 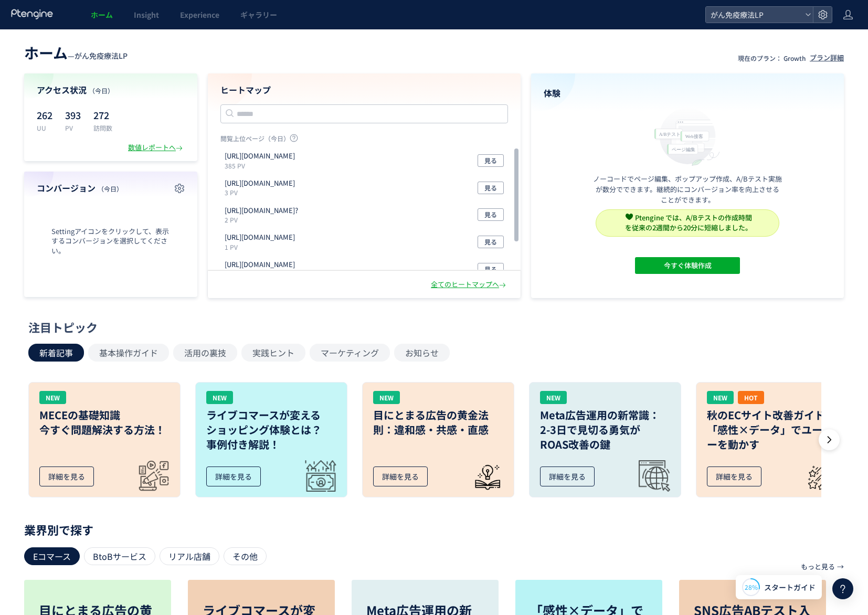 I want to click on div: その他, so click(x=245, y=556).